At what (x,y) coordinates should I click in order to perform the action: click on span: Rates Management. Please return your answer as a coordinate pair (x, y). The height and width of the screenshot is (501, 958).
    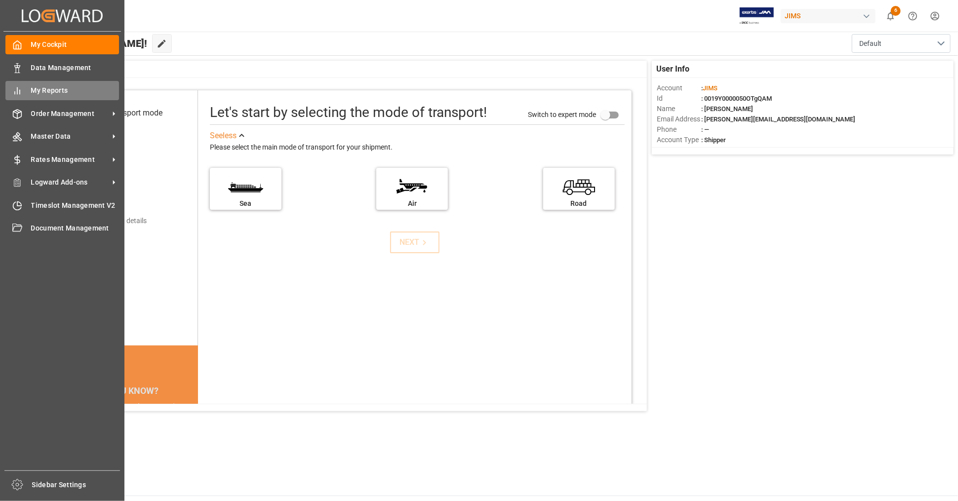
    Looking at the image, I should click on (70, 159).